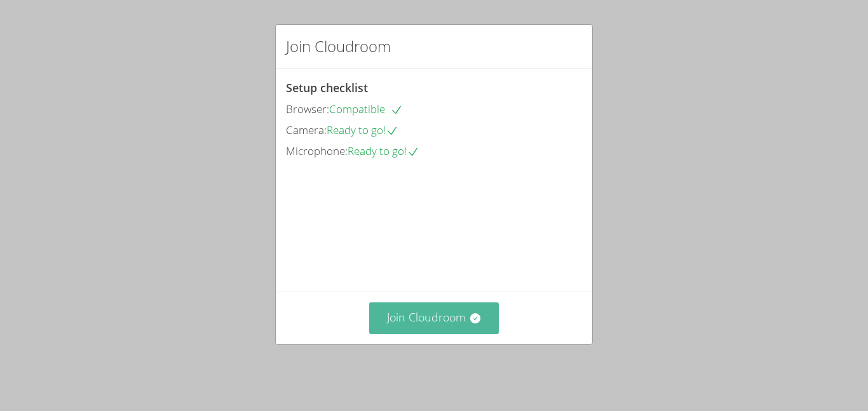 This screenshot has height=411, width=868. I want to click on h2: Join Cloudroom, so click(338, 46).